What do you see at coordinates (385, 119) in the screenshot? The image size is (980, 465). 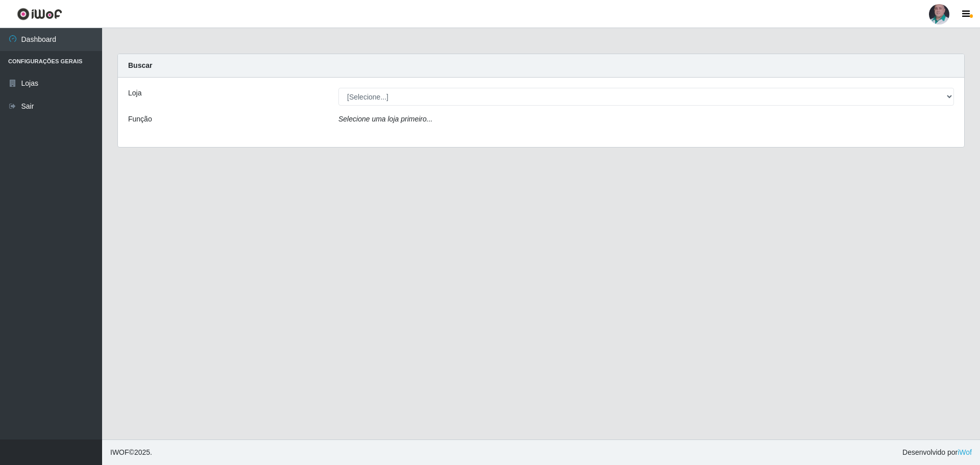 I see `i: Selecione uma loja primeiro...` at bounding box center [385, 119].